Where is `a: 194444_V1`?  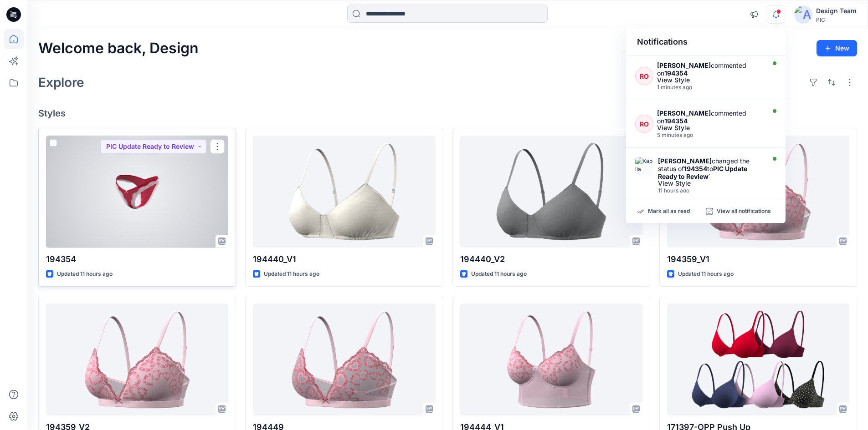 a: 194444_V1 is located at coordinates (551, 359).